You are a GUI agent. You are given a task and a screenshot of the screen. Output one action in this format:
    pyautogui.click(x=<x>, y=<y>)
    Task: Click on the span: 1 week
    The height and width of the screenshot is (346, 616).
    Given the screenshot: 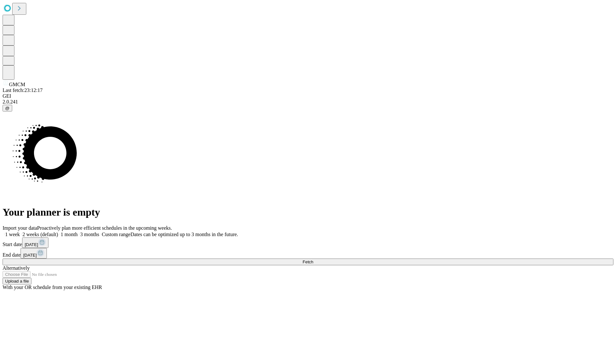 What is the action you would take?
    pyautogui.click(x=13, y=234)
    